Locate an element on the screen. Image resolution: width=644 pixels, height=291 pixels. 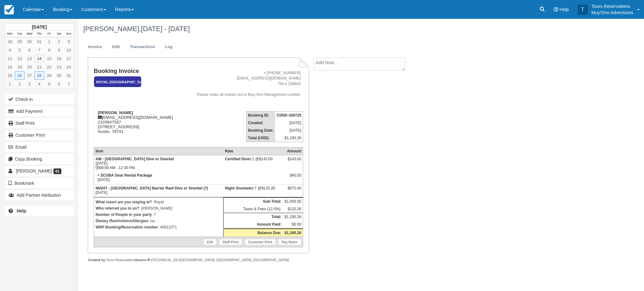
a: 19 is located at coordinates (20, 67).